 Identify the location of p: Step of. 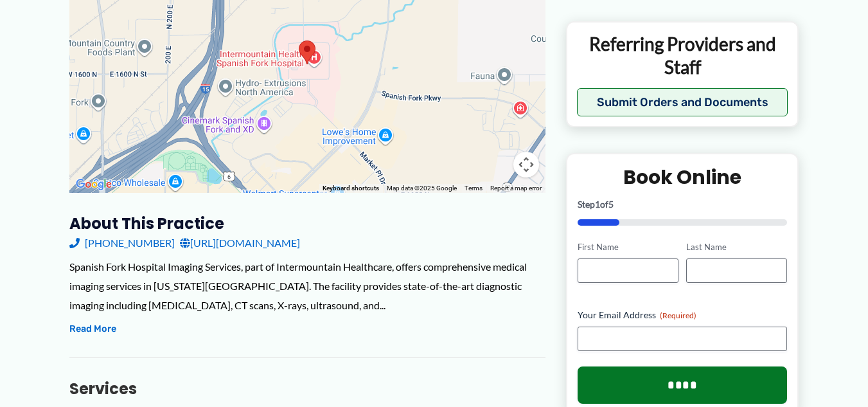
(682, 205).